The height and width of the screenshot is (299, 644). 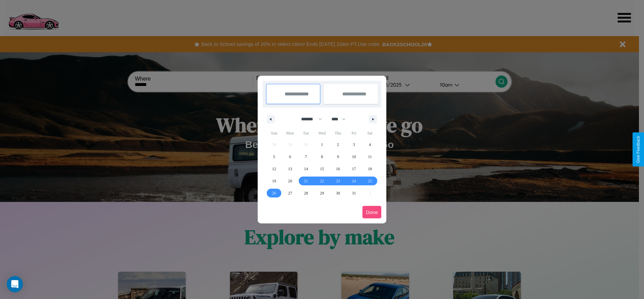 What do you see at coordinates (322, 145) in the screenshot?
I see `span: 1` at bounding box center [322, 145].